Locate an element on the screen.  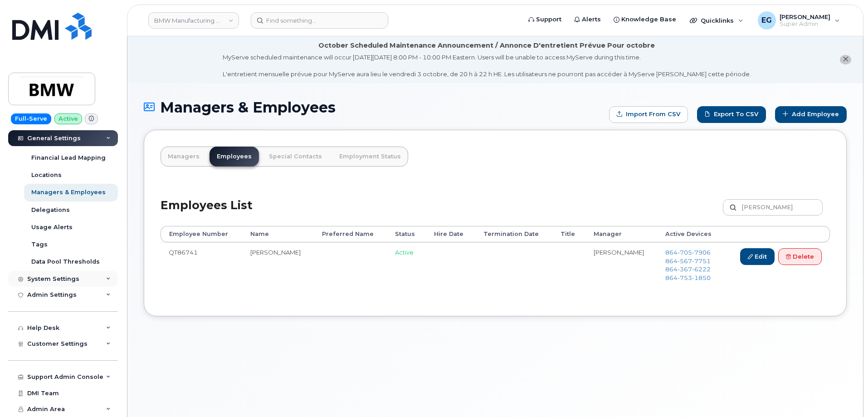
div: October Scheduled Maintenance Announcement / Annonce D'entretient Prévue Pour octobre is located at coordinates (486, 45).